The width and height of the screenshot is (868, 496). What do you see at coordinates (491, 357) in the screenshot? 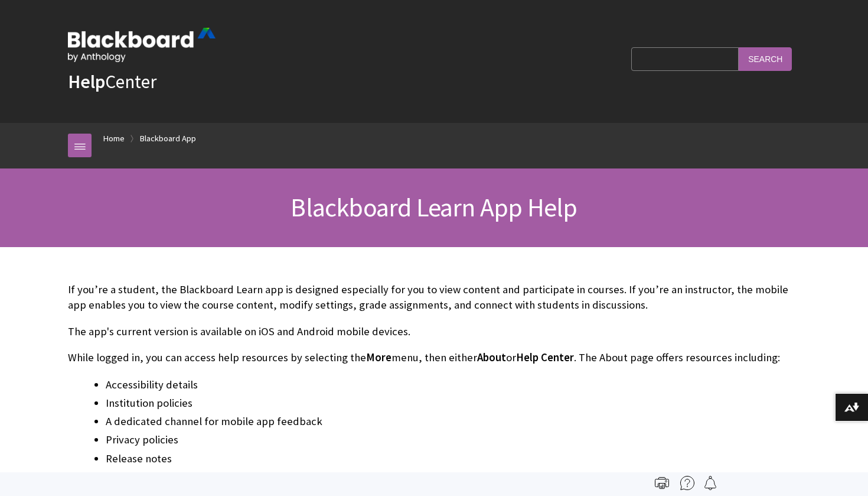
I see `span: About` at bounding box center [491, 357].